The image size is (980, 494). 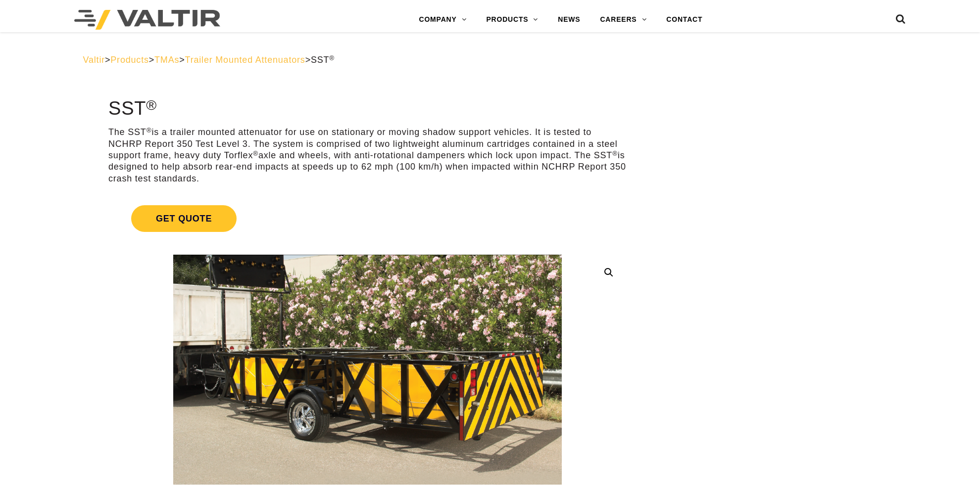 I want to click on a: CONTACT, so click(x=684, y=20).